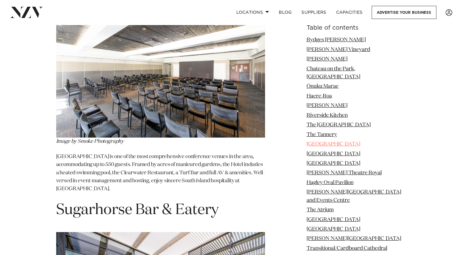  I want to click on em: Image by Smoke Photography, so click(90, 141).